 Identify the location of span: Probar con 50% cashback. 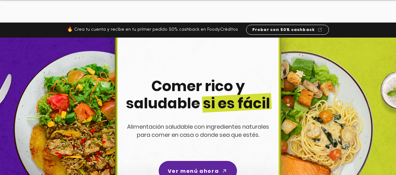
(284, 30).